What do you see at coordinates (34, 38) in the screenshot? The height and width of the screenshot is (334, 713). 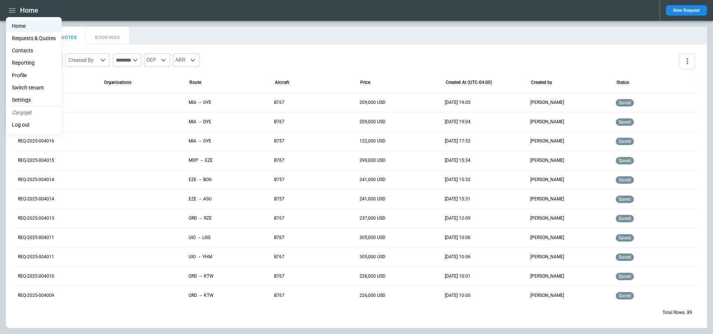 I see `a: Requests & Quotes` at bounding box center [34, 38].